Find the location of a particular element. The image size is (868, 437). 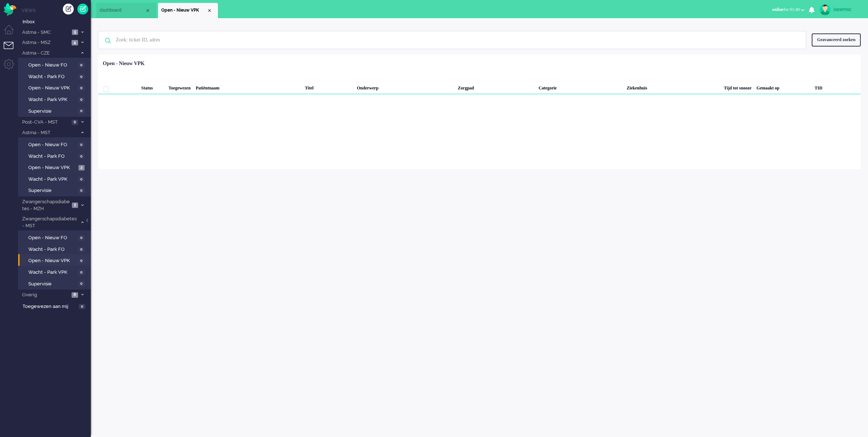

span: 4 is located at coordinates (75, 42).